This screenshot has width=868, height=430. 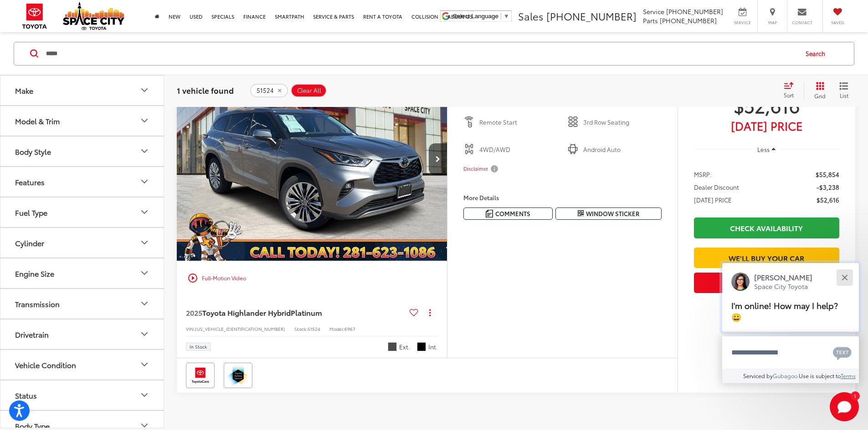 I want to click on button: Close, so click(x=844, y=277).